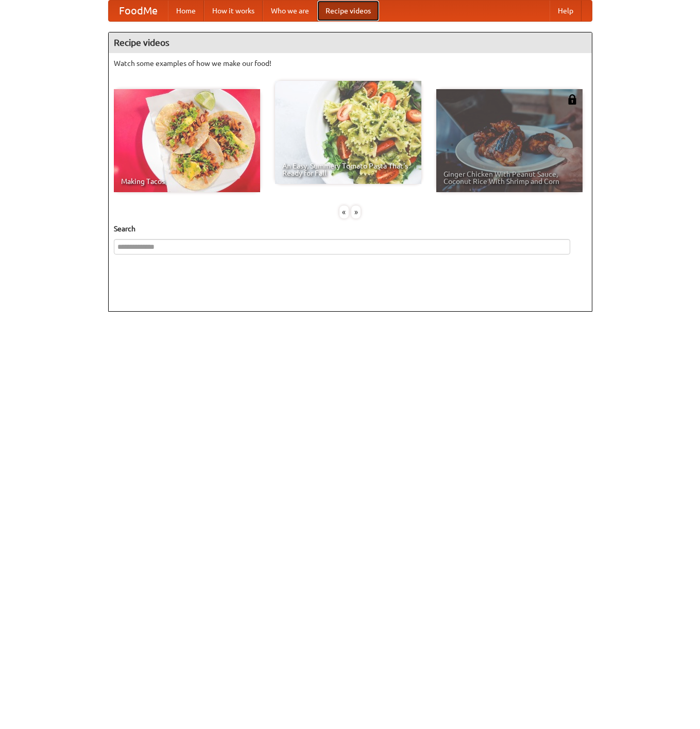  What do you see at coordinates (138, 10) in the screenshot?
I see `a: FoodMe` at bounding box center [138, 10].